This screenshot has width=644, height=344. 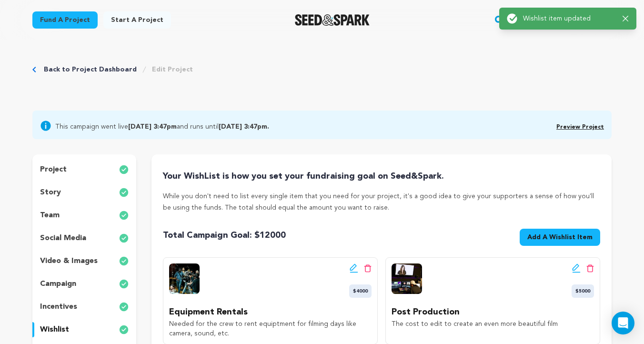 I want to click on a: Back to Project Dashboard, so click(x=90, y=70).